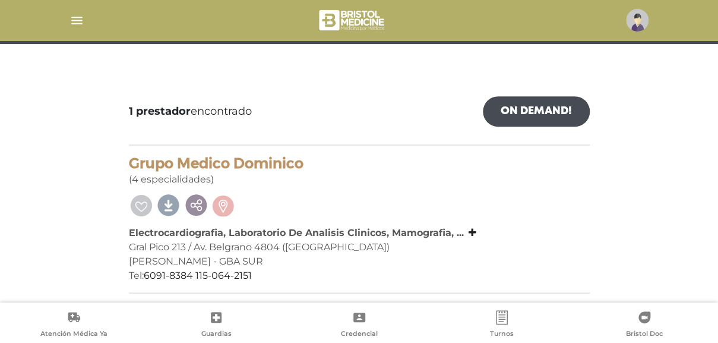 Image resolution: width=718 pixels, height=343 pixels. Describe the element at coordinates (359, 325) in the screenshot. I see `a: Credencial` at that location.